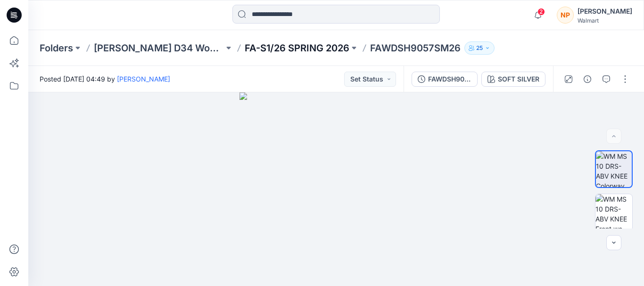  What do you see at coordinates (613, 169) in the screenshot?
I see `img: WM MS 10 DRS-ABV KNEE Colorway wo Avatar` at bounding box center [613, 169].